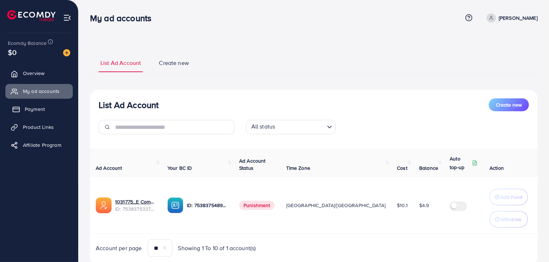 The height and width of the screenshot is (262, 549). Describe the element at coordinates (460, 163) in the screenshot. I see `p: Auto top-up` at that location.